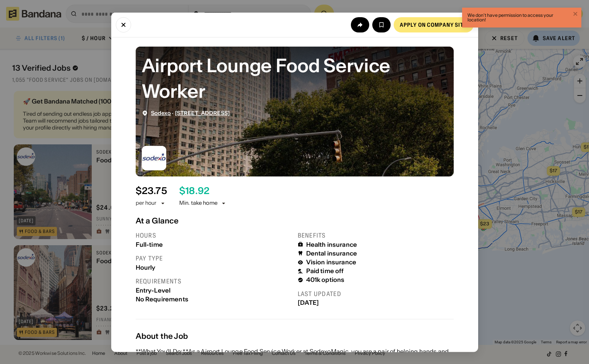 This screenshot has width=589, height=364. I want to click on div: Full-time, so click(214, 244).